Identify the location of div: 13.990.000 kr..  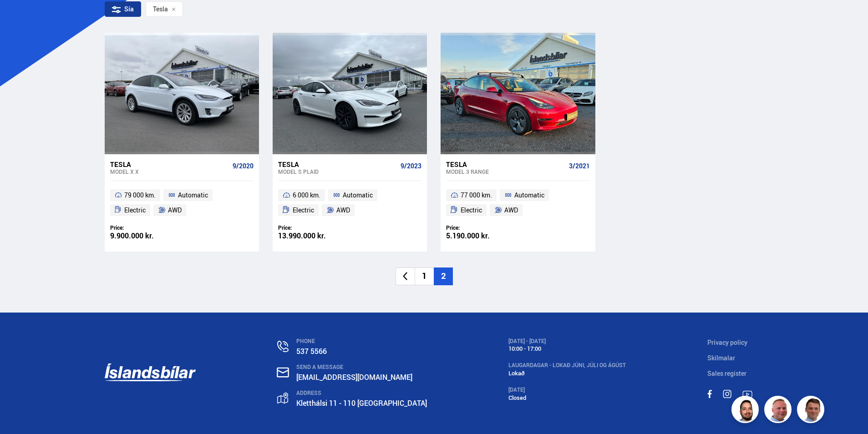
(314, 235).